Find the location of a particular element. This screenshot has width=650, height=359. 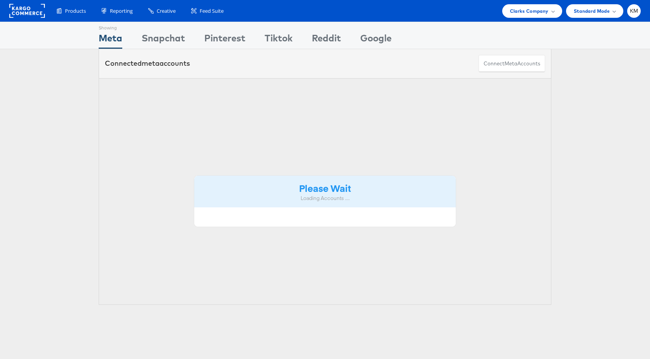

div: Snapchat is located at coordinates (163, 40).